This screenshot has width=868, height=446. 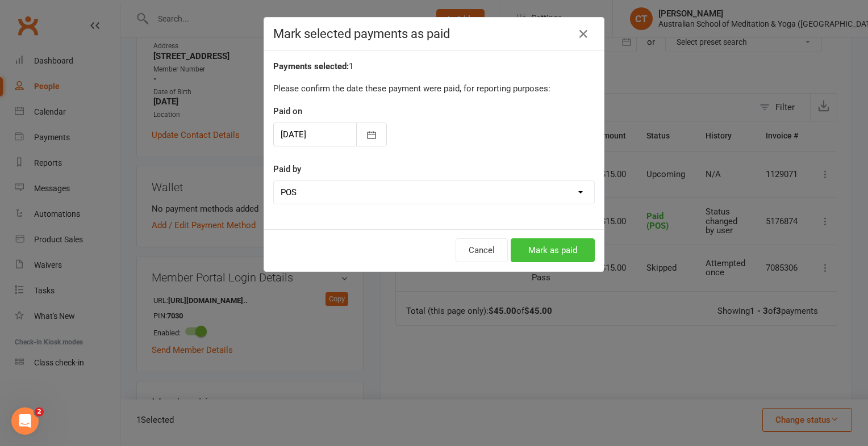 What do you see at coordinates (434, 33) in the screenshot?
I see `h4: Mark selected payments as paid` at bounding box center [434, 33].